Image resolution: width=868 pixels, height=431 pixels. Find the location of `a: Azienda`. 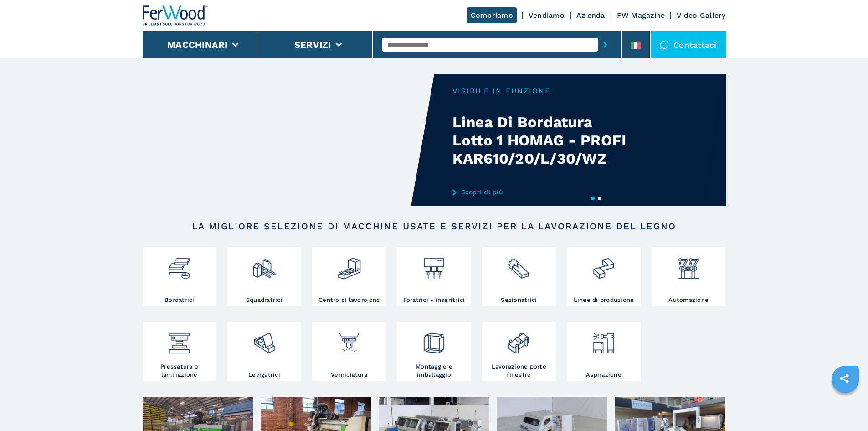

a: Azienda is located at coordinates (590, 15).